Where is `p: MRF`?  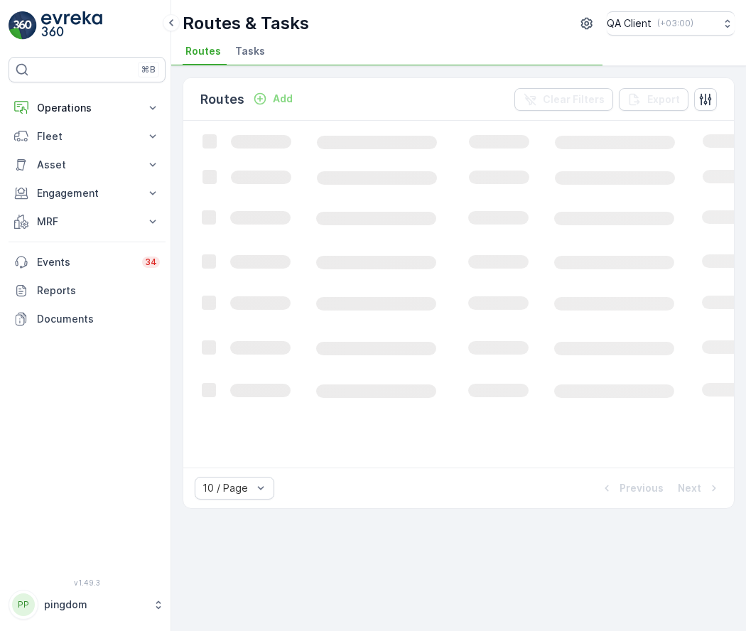
p: MRF is located at coordinates (87, 222).